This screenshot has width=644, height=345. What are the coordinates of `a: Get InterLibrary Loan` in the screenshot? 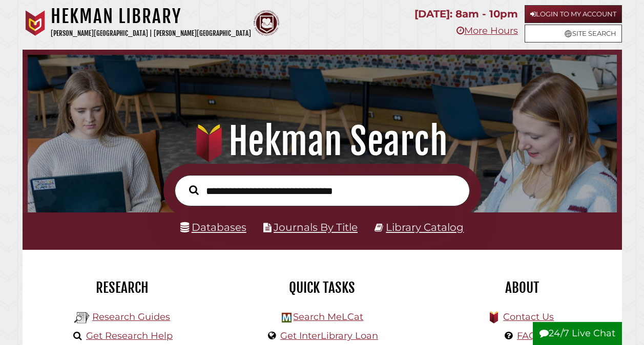 It's located at (329, 336).